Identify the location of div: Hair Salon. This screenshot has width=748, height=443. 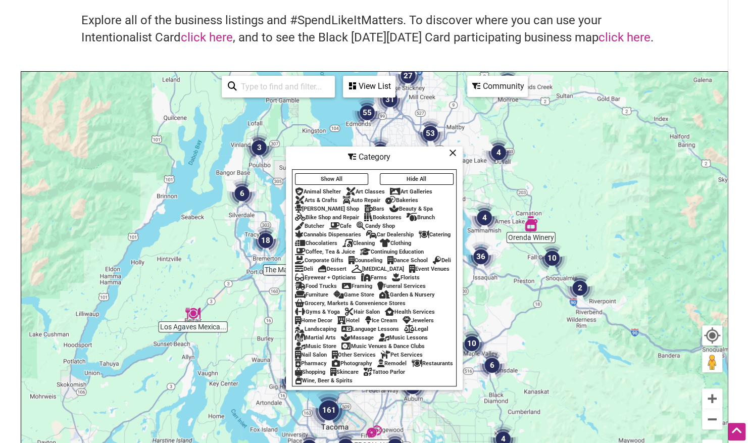
(362, 312).